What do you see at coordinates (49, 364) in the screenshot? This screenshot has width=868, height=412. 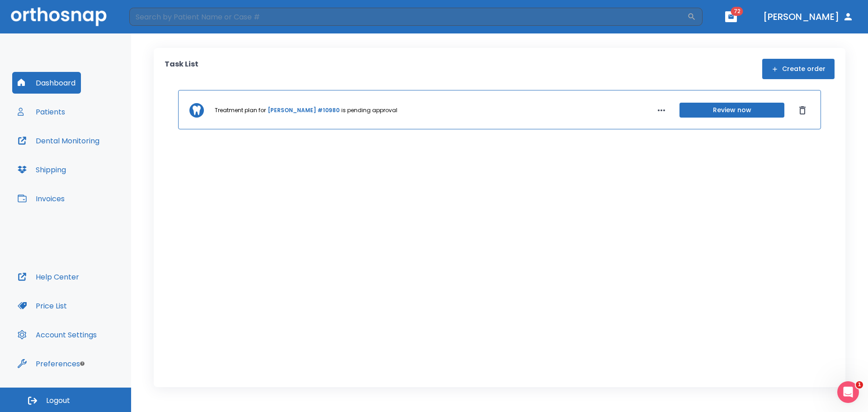 I see `a: Preferences` at bounding box center [49, 364].